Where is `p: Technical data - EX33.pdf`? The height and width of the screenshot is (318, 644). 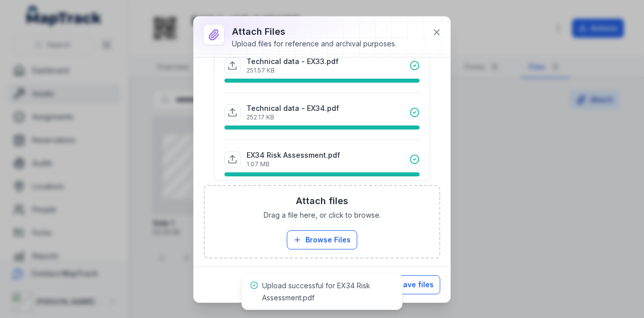 p: Technical data - EX33.pdf is located at coordinates (292, 61).